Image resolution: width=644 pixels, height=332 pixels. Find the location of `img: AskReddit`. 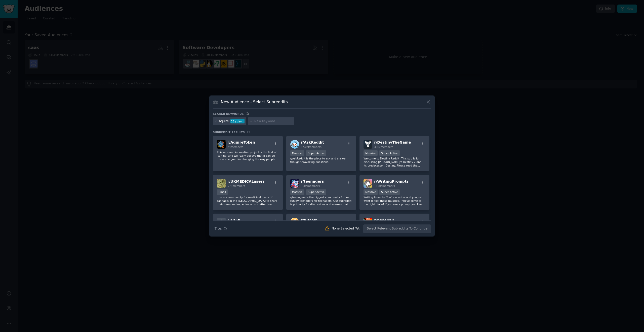

img: AskReddit is located at coordinates (295, 144).